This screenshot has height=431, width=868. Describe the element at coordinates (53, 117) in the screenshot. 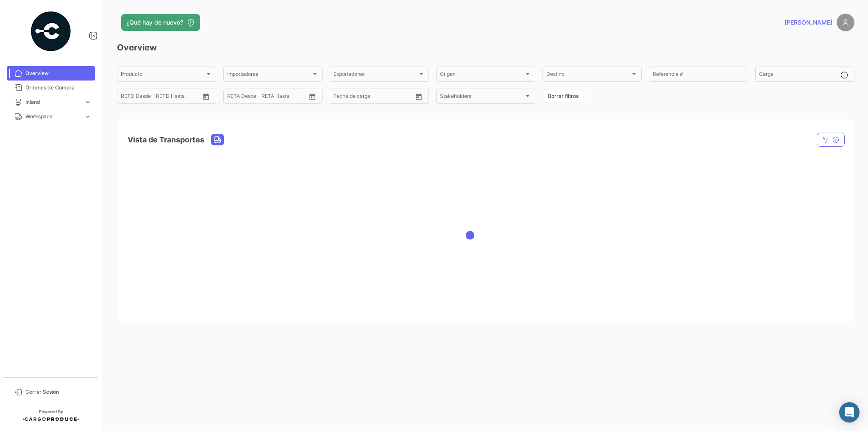

I see `span: Workspace` at that location.